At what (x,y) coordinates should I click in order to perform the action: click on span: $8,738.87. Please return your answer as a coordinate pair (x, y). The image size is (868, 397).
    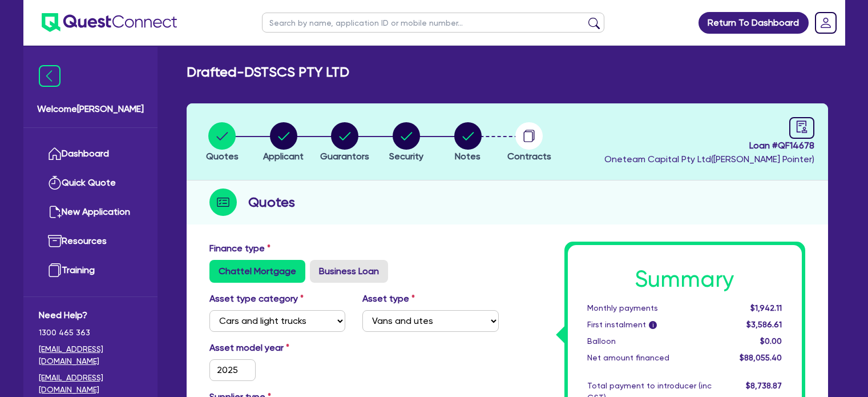
    Looking at the image, I should click on (764, 386).